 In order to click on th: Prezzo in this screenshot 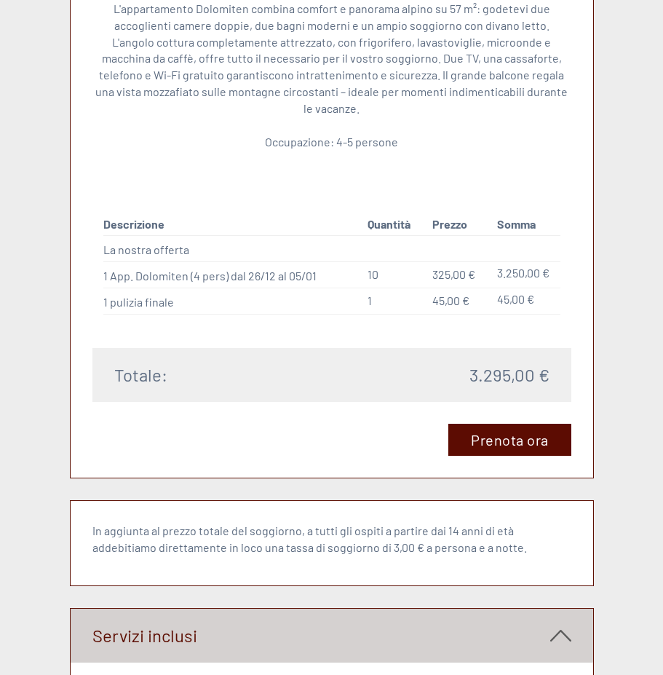, I will do `click(459, 224)`.